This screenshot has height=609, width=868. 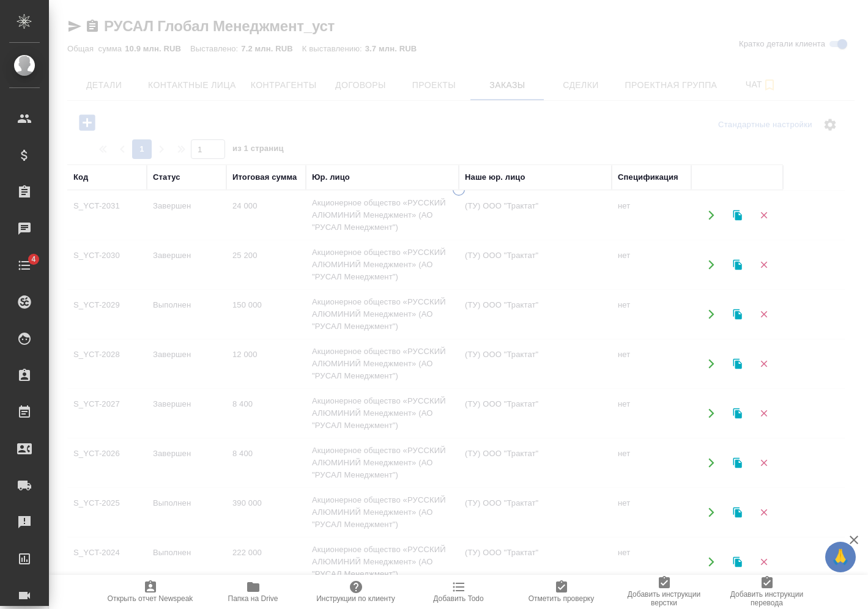 What do you see at coordinates (664, 592) in the screenshot?
I see `button: Добавить инструкции верстки` at bounding box center [664, 592].